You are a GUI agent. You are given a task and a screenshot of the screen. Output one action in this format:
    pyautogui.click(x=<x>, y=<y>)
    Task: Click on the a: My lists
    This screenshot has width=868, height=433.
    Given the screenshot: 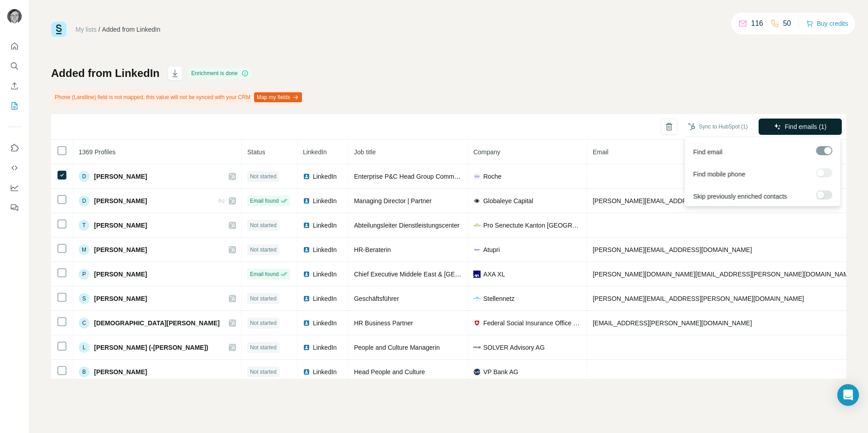 What is the action you would take?
    pyautogui.click(x=86, y=29)
    